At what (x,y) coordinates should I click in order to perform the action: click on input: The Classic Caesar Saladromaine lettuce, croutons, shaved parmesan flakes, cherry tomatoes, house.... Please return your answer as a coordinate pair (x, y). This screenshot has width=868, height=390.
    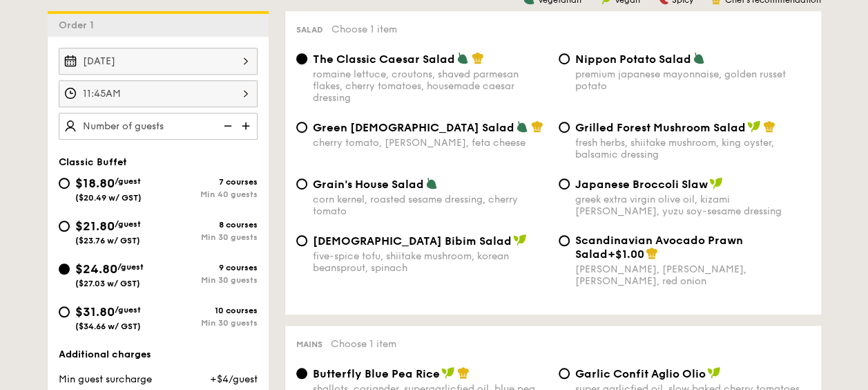
    Looking at the image, I should click on (302, 59).